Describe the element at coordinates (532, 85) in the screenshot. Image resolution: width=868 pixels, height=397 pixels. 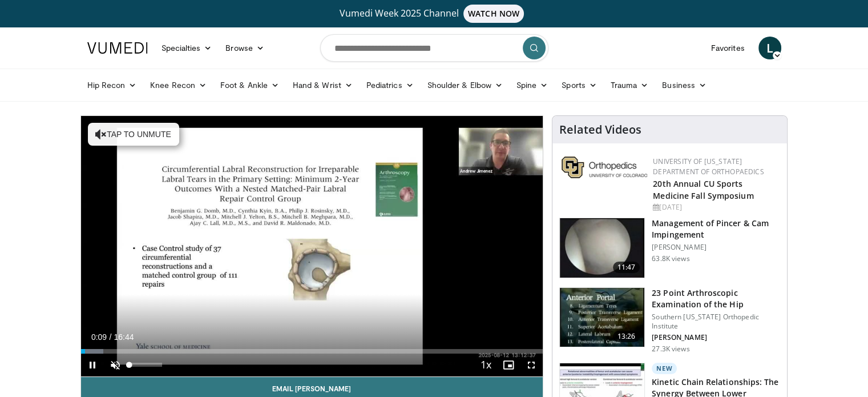
I see `a: Spine` at that location.